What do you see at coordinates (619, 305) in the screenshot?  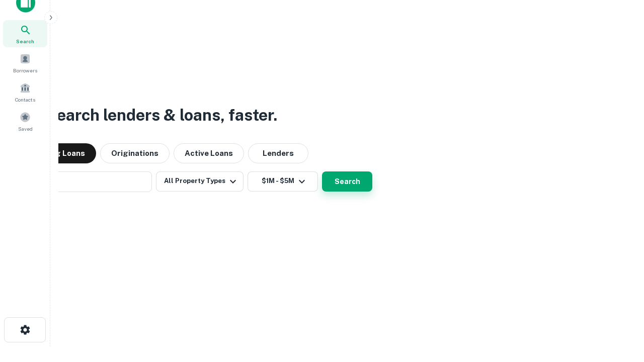 I see `div: Chat Widget` at bounding box center [619, 305].